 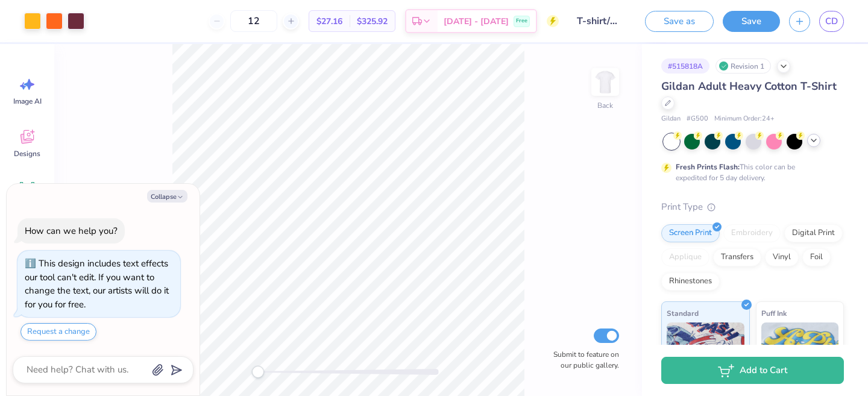 I want to click on span: Designs, so click(x=27, y=154).